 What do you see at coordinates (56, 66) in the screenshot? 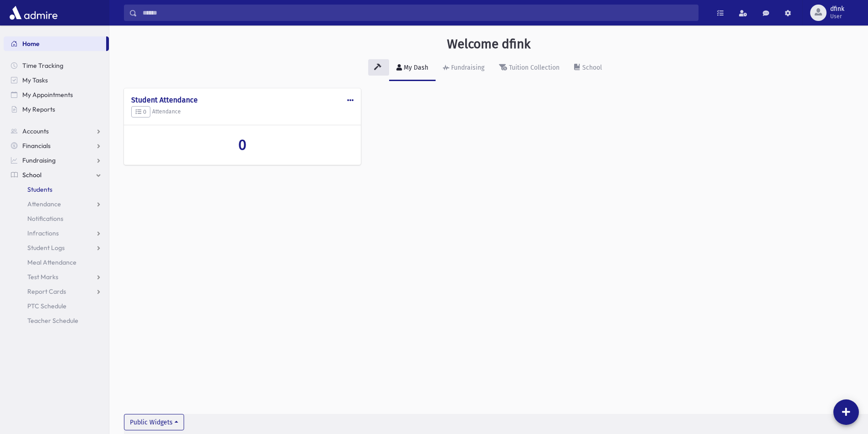
I see `a: Time Tracking` at bounding box center [56, 66].